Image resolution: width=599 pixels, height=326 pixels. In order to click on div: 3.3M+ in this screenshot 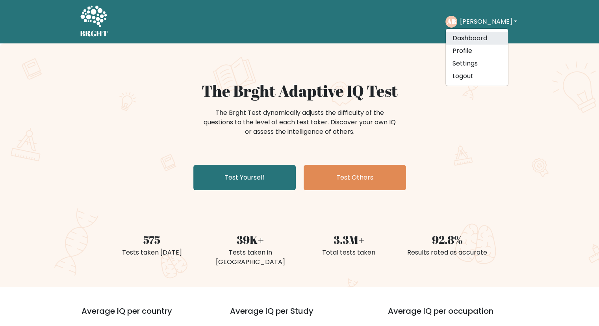, I will do `click(349, 239)`.